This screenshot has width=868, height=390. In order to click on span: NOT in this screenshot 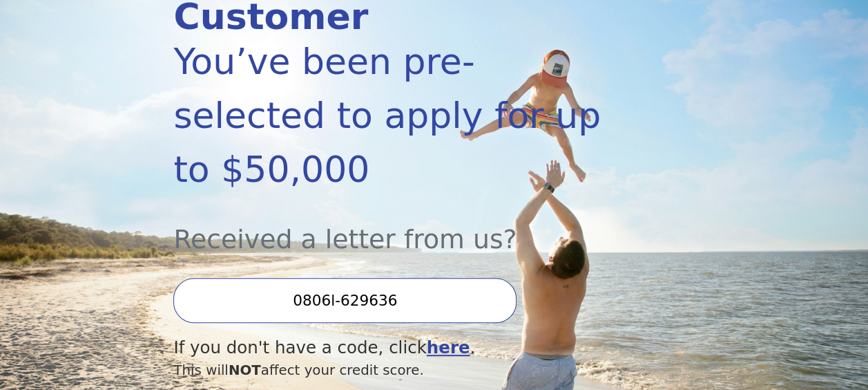, I will do `click(245, 370)`.